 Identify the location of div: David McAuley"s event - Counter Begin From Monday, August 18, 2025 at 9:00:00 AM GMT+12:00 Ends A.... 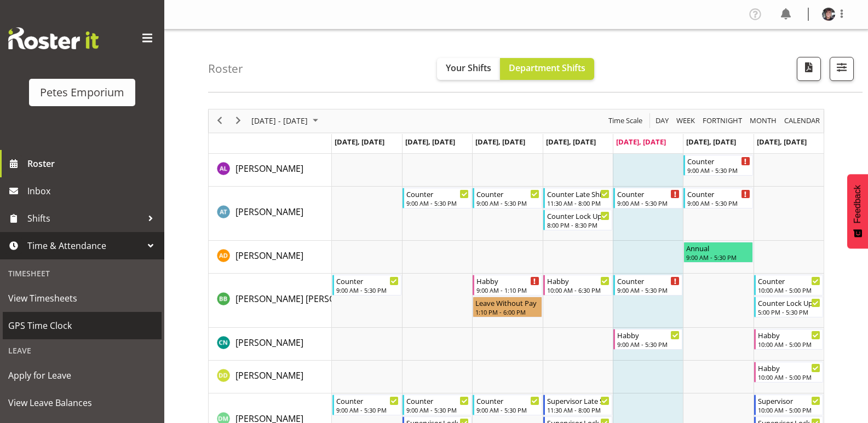
(367, 405).